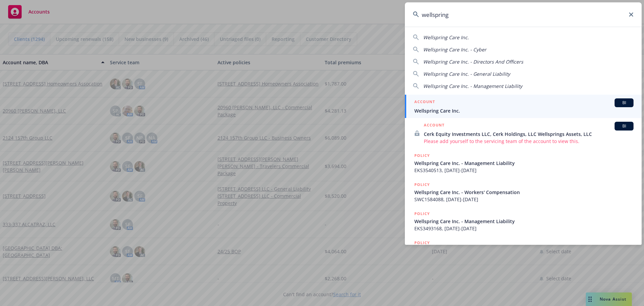 The width and height of the screenshot is (644, 306). I want to click on span: Wellspring Care Inc. - Directors And Officers, so click(473, 62).